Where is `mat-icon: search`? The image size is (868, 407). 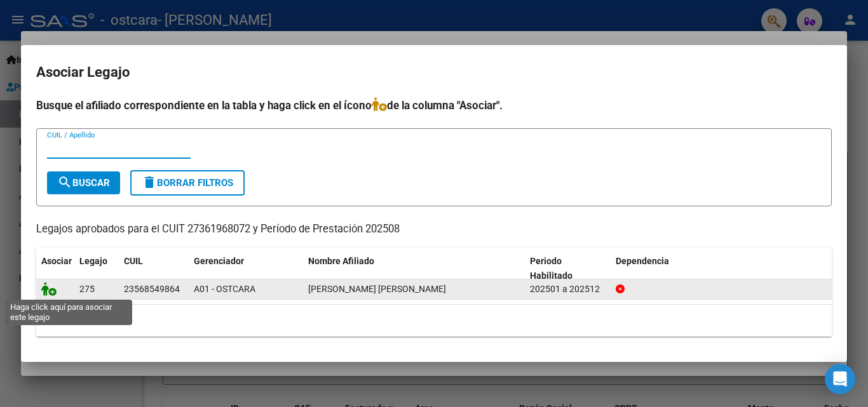 mat-icon: search is located at coordinates (65, 182).